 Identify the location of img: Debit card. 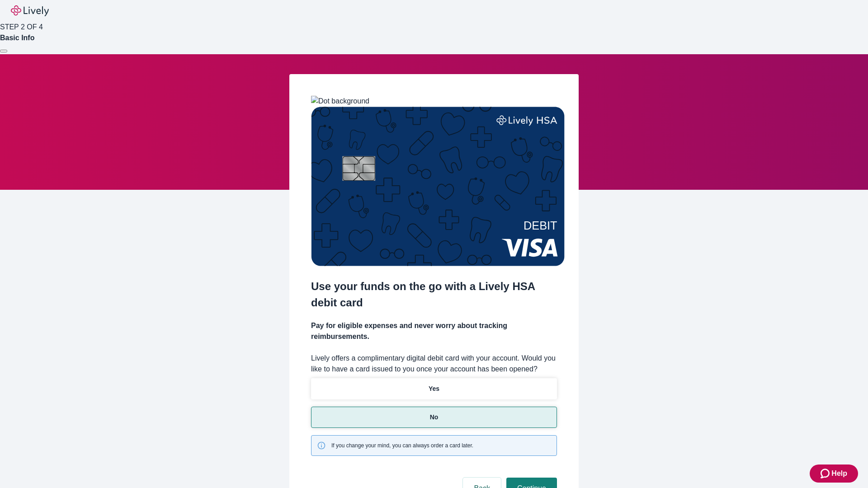
(438, 187).